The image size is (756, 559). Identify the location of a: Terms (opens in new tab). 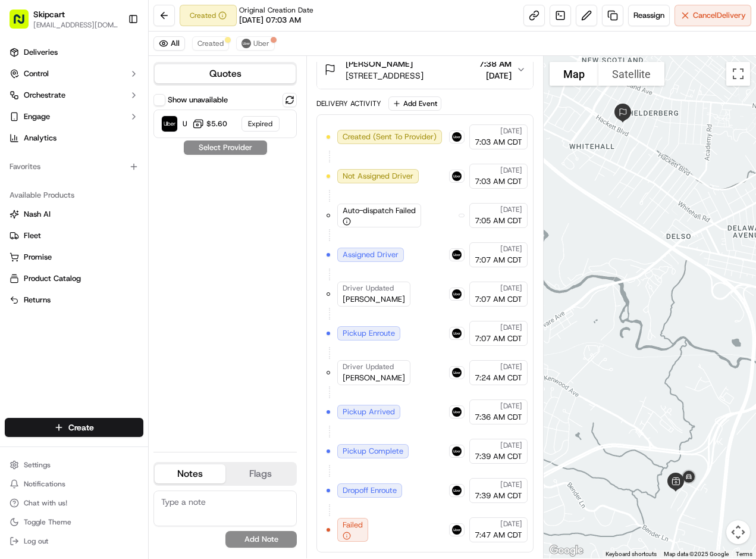
(744, 553).